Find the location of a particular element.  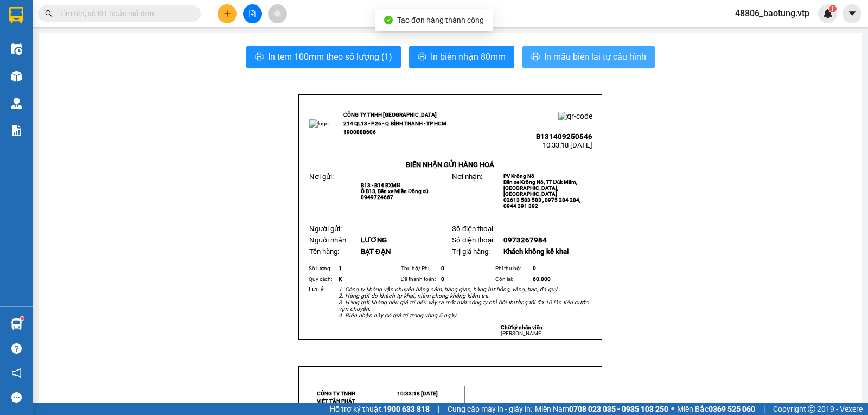

td: Đã thanh toán: is located at coordinates (419, 279).